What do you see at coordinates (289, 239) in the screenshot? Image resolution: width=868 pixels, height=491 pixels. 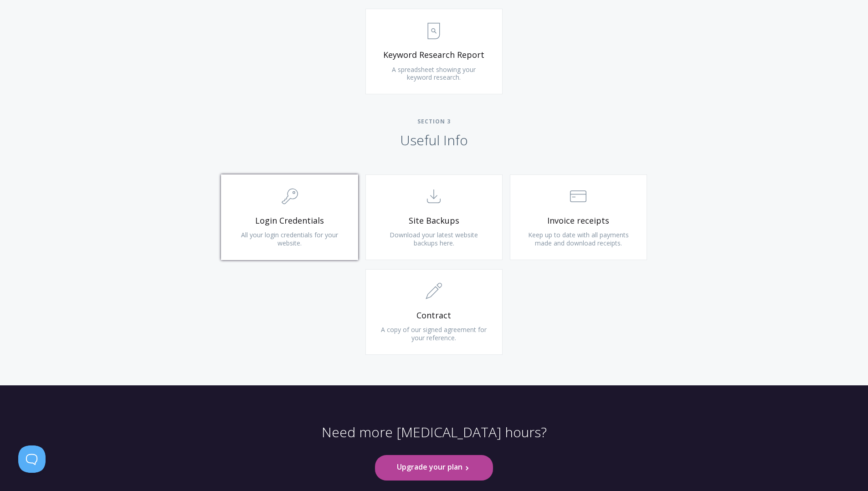 I see `span: All your login credentials for your website.` at bounding box center [289, 239].